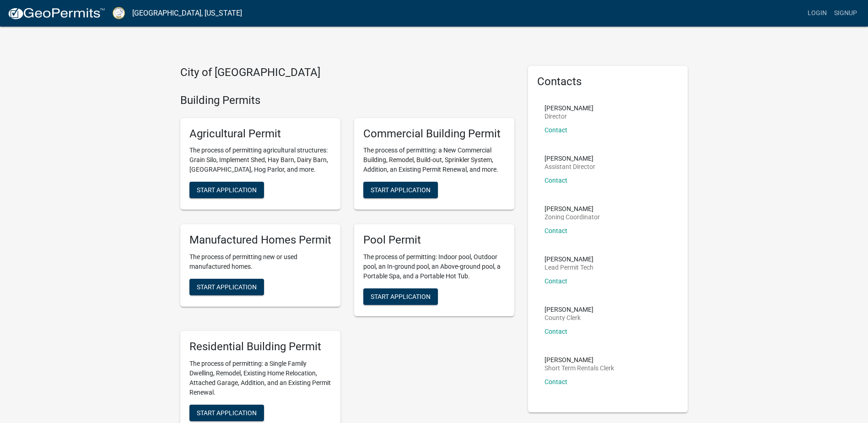  Describe the element at coordinates (118, 13) in the screenshot. I see `img: Putnam County, Georgia` at that location.